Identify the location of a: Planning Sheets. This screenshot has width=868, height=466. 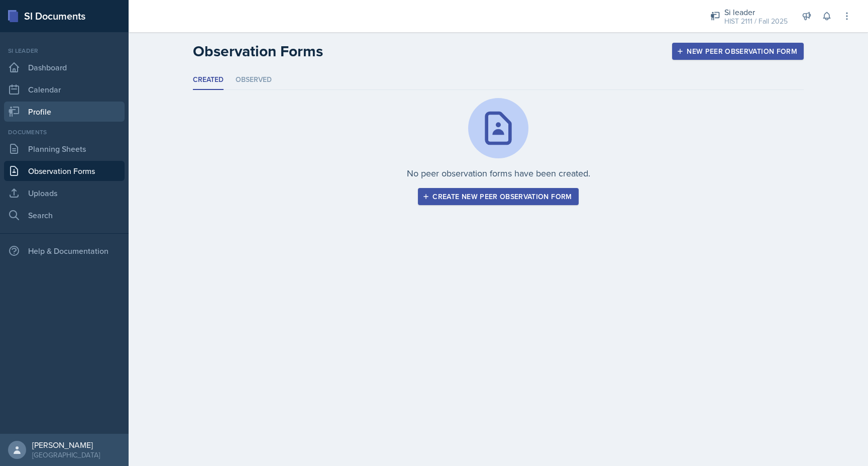
(64, 149).